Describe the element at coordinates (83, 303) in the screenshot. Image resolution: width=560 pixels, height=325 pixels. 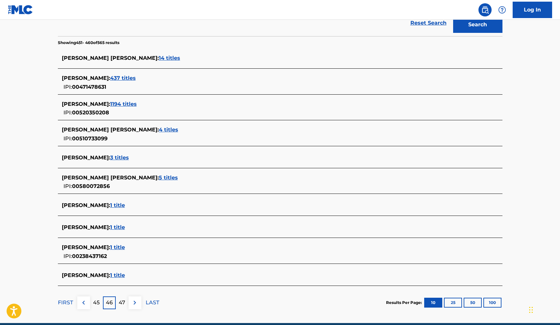
I see `img: left` at that location.